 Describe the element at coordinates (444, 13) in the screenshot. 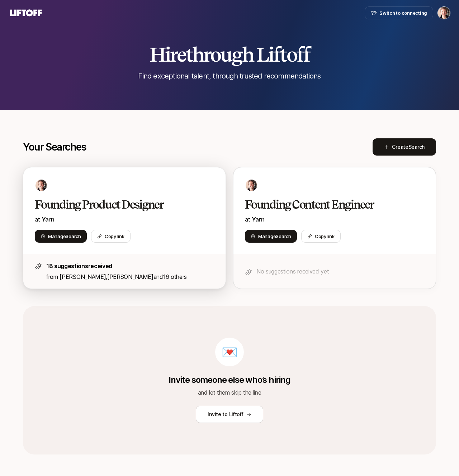

I see `button: Jasper Story` at that location.